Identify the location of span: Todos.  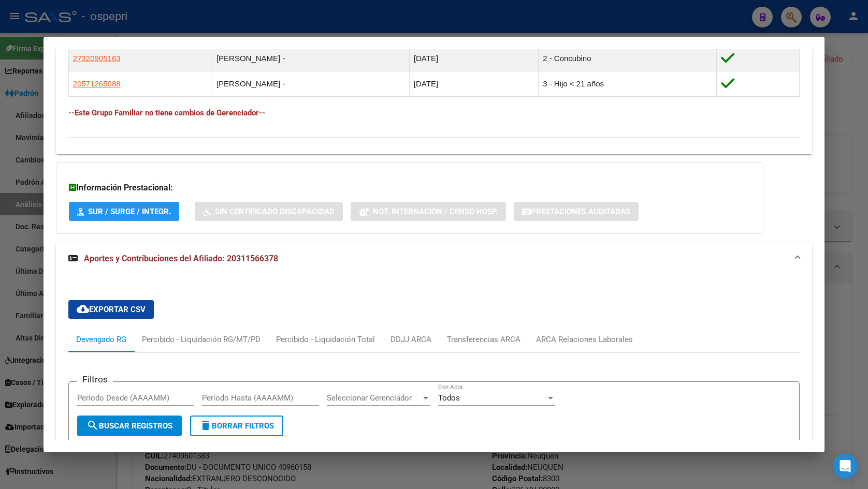
(449, 398).